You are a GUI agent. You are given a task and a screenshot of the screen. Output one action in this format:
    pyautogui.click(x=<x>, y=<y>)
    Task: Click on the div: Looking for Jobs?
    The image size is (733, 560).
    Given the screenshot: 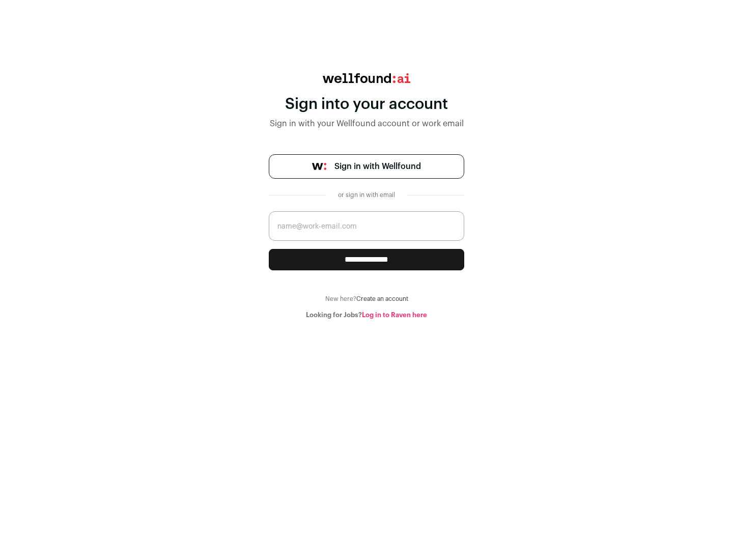 What is the action you would take?
    pyautogui.click(x=366, y=315)
    